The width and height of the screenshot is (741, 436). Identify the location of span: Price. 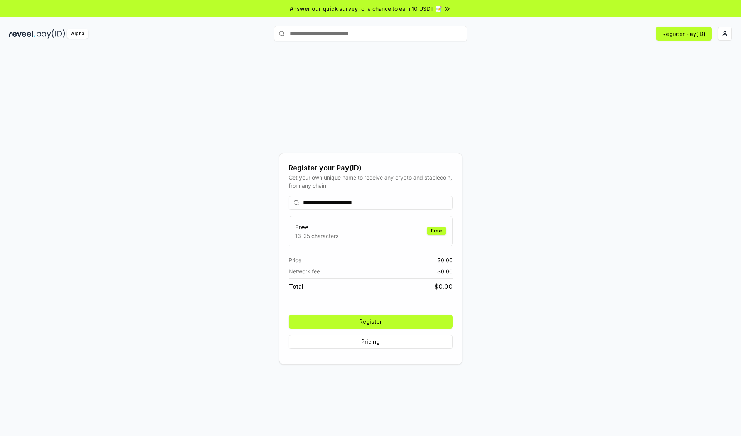
(295, 260).